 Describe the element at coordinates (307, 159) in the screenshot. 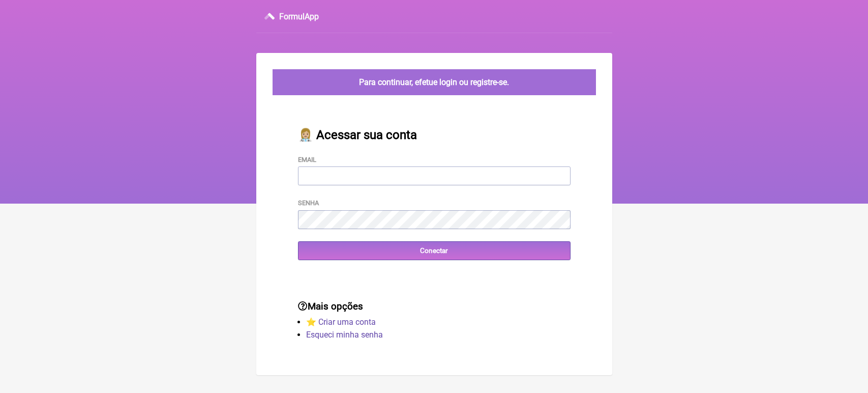

I see `label: Email` at that location.